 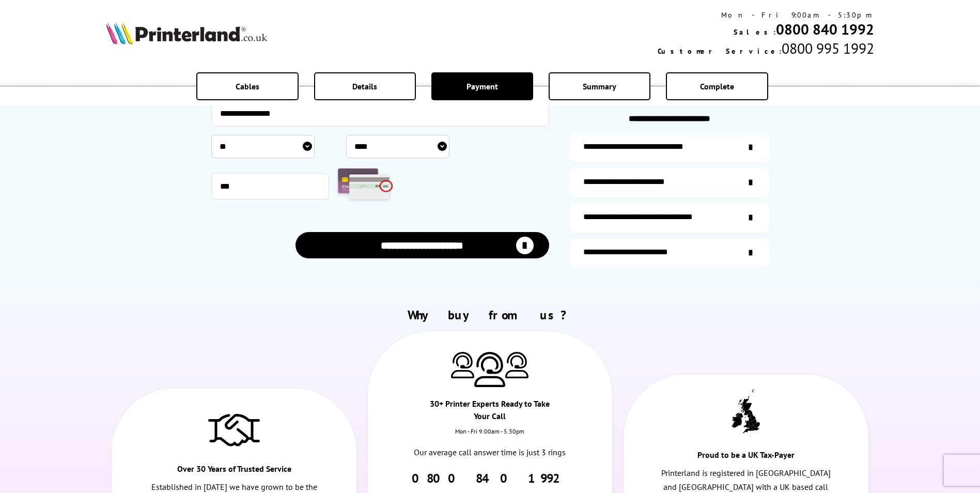 What do you see at coordinates (490, 315) in the screenshot?
I see `h2: Why buy from us?` at bounding box center [490, 315].